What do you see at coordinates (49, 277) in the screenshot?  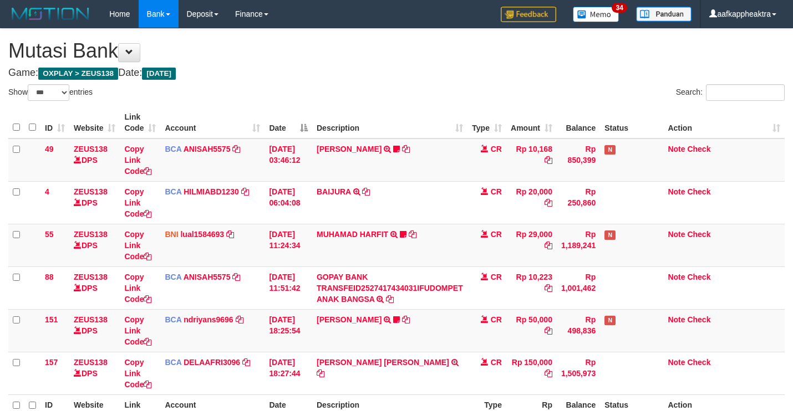 I see `span: 88` at bounding box center [49, 277].